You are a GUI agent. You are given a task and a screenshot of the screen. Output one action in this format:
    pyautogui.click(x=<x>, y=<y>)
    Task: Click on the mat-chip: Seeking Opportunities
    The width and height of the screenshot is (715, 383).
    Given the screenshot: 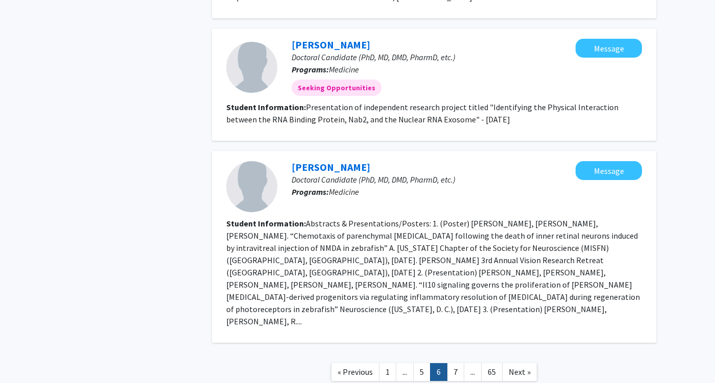 What is the action you would take?
    pyautogui.click(x=336, y=88)
    